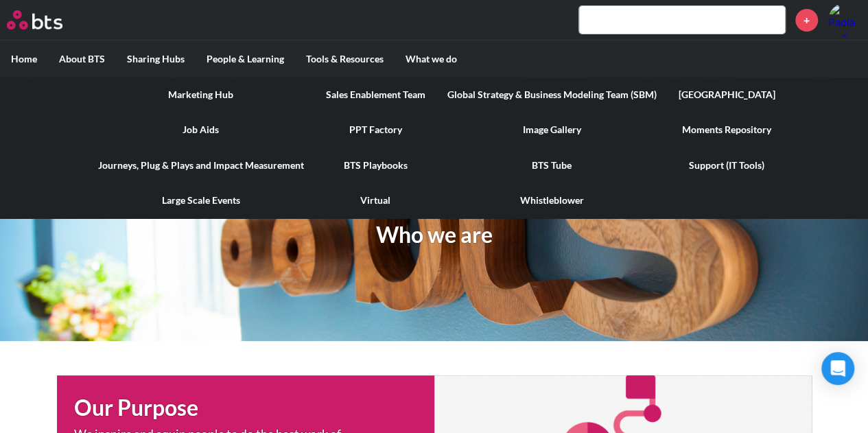 The image size is (868, 433). What do you see at coordinates (434, 235) in the screenshot?
I see `h1: Who we are` at bounding box center [434, 235].